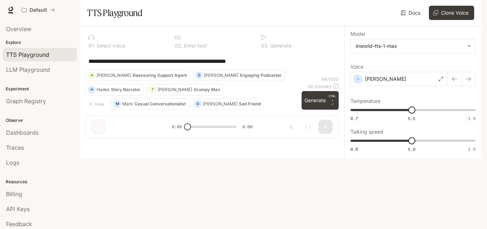 The height and width of the screenshot is (229, 487). Describe the element at coordinates (198, 104) in the screenshot. I see `div: O` at that location.